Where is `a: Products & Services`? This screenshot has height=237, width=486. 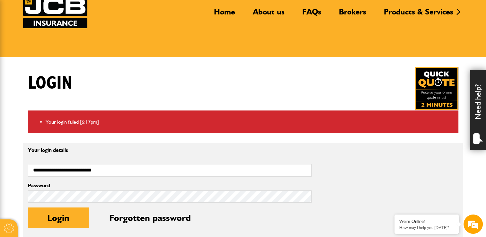 a: Products & Services is located at coordinates (418, 14).